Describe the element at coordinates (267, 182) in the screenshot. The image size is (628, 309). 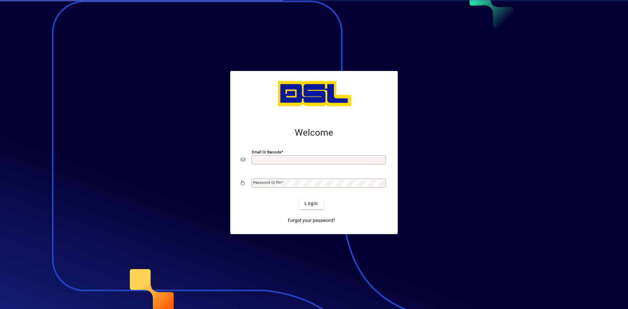
I see `mat-label: Password or Pin` at that location.